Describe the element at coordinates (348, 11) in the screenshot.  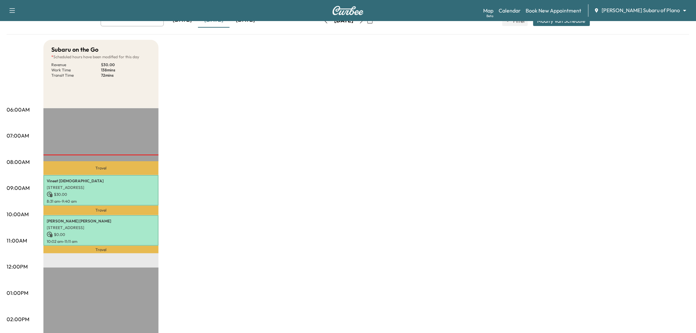
I see `img: Curbee Logo` at that location.